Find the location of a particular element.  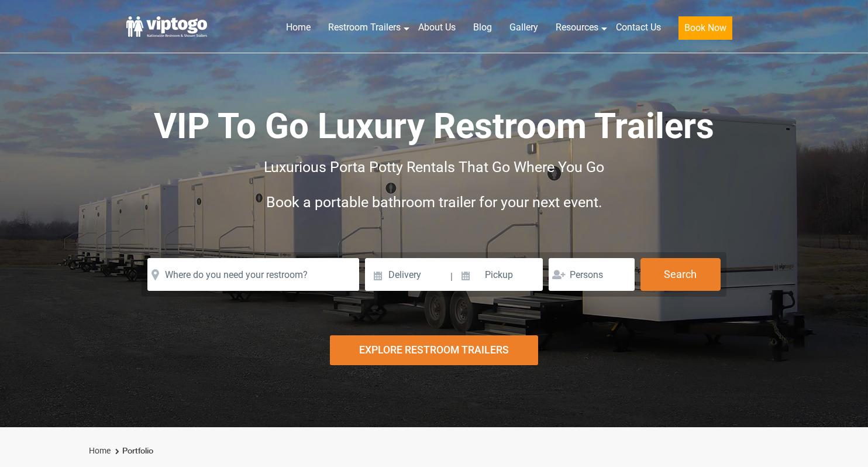

input: Persons is located at coordinates (592, 274).